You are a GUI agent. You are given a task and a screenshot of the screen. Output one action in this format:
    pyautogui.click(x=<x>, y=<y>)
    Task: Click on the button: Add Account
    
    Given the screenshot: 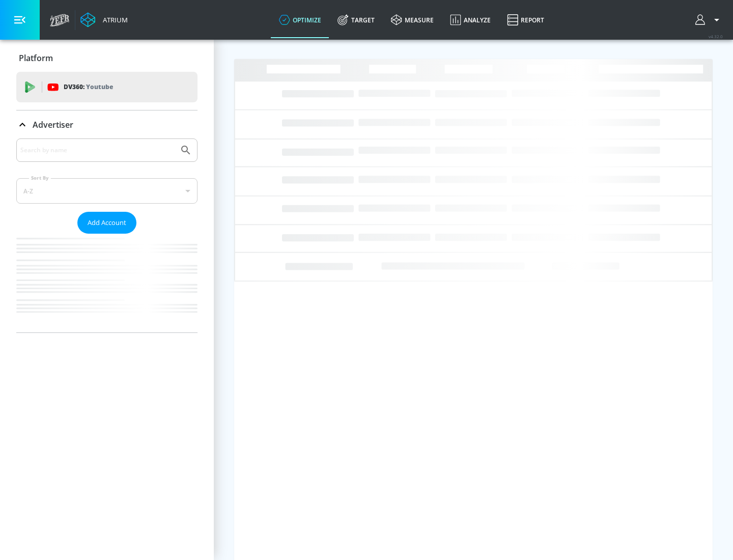 What is the action you would take?
    pyautogui.click(x=107, y=222)
    